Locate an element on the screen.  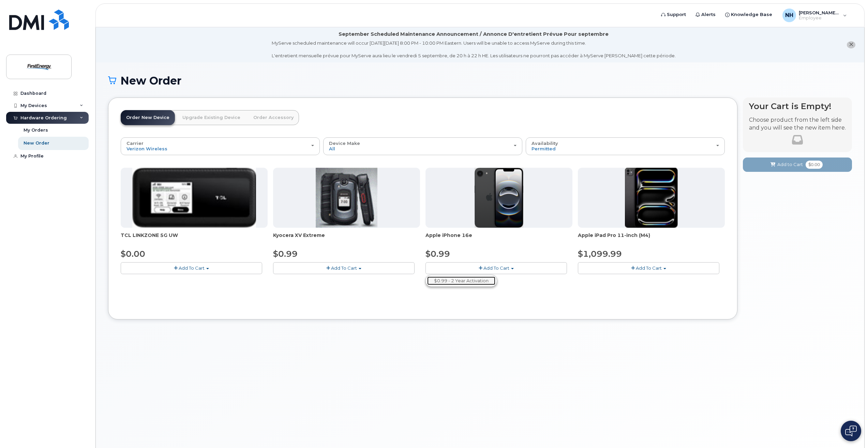
img: xvextreme.gif is located at coordinates (346, 198).